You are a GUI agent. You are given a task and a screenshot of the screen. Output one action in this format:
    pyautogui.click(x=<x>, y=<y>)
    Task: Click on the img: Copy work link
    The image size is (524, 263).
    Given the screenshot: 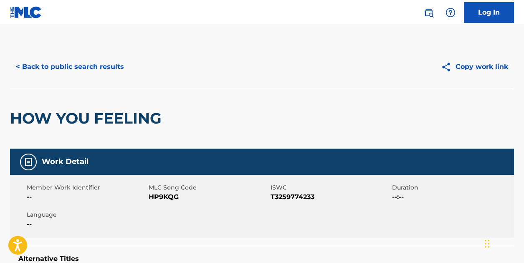 What is the action you would take?
    pyautogui.click(x=448, y=67)
    